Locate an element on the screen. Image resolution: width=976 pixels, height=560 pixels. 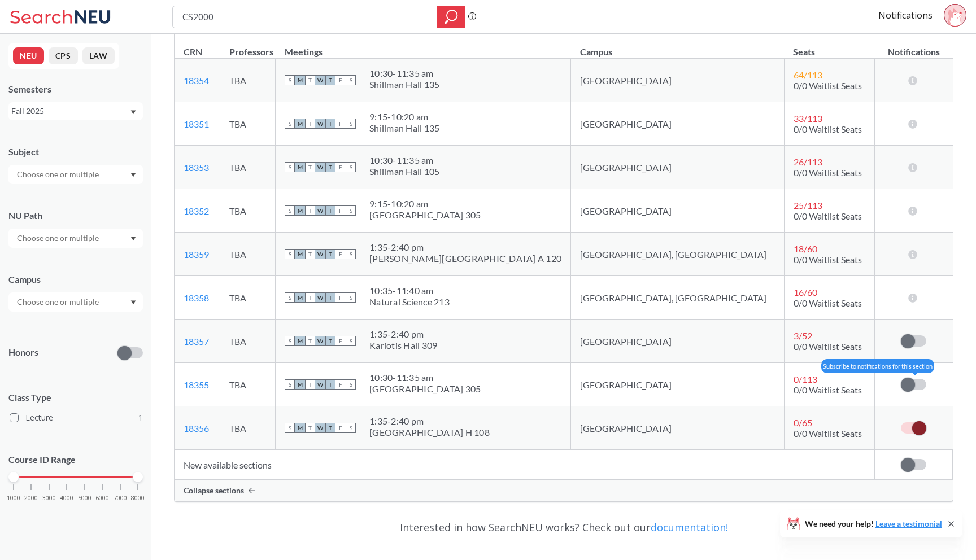
span: 0 / 65 is located at coordinates (802, 422).